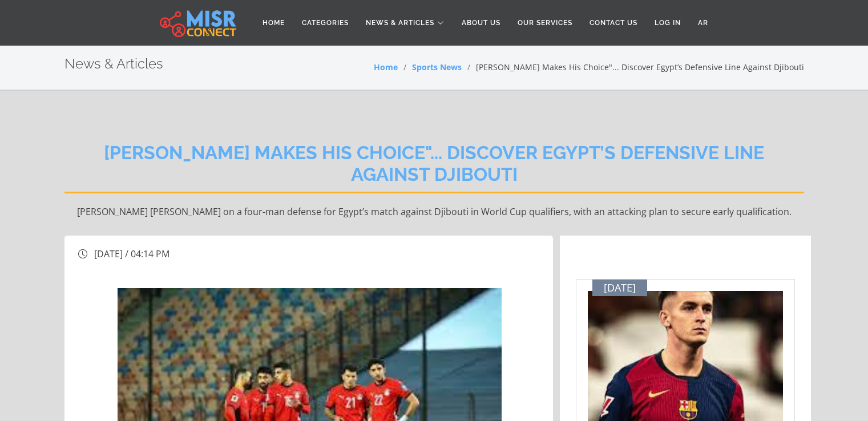 The height and width of the screenshot is (421, 868). Describe the element at coordinates (668, 23) in the screenshot. I see `a: Log in` at that location.